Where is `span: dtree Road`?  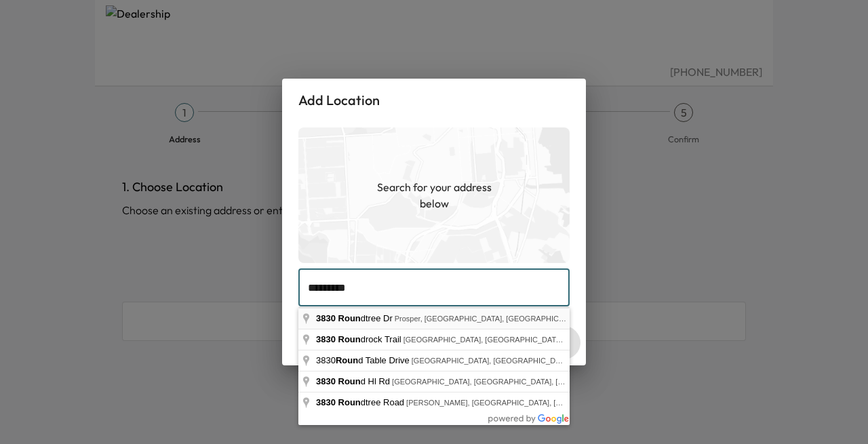 span: dtree Road is located at coordinates (361, 402).